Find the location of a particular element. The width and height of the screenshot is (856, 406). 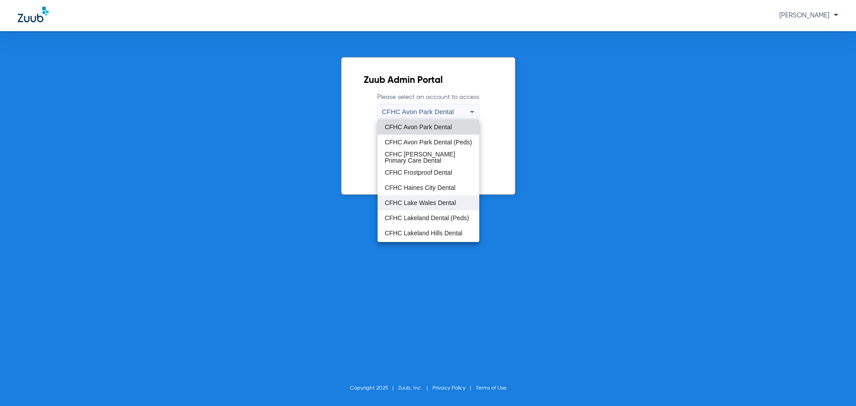

span: CFHC Avon Park Dental is located at coordinates (418, 127).